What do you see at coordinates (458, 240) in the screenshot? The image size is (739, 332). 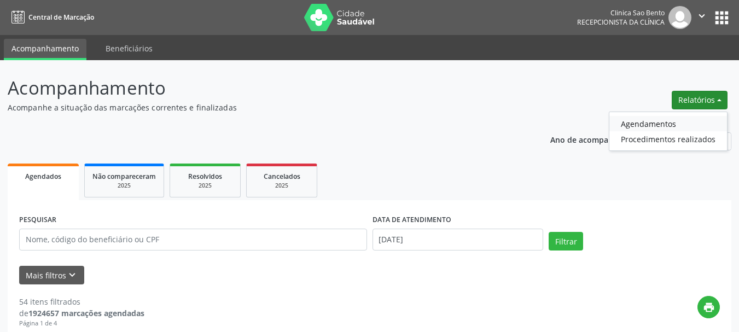 I see `input: Selecione um intervalo` at bounding box center [458, 240].